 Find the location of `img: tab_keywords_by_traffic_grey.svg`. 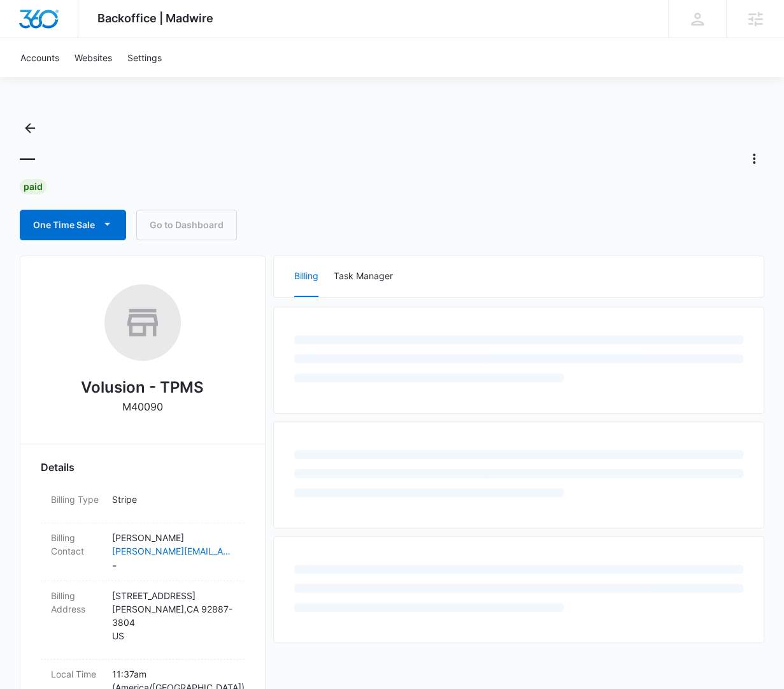

img: tab_keywords_by_traffic_grey.svg is located at coordinates (132, 79).